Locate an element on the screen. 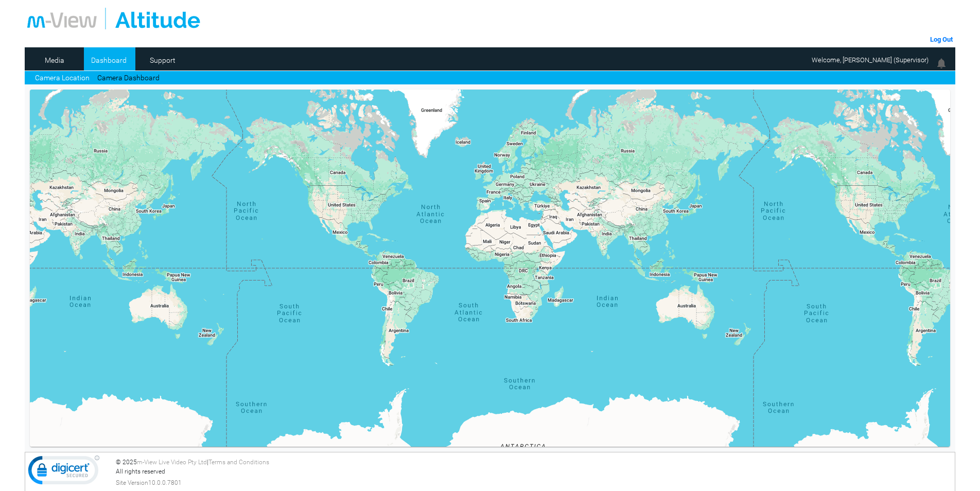  a: Dashboard is located at coordinates (108, 60).